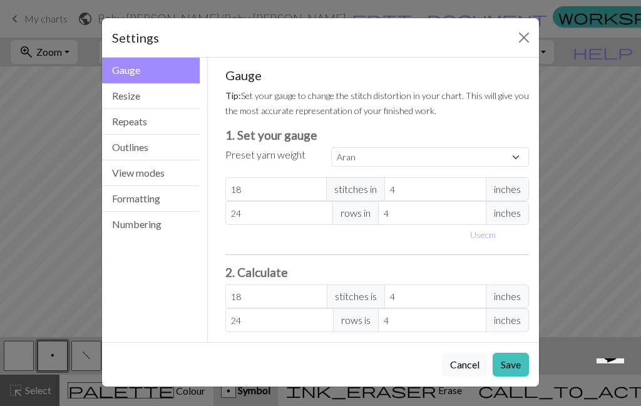  I want to click on button: Save, so click(511, 364).